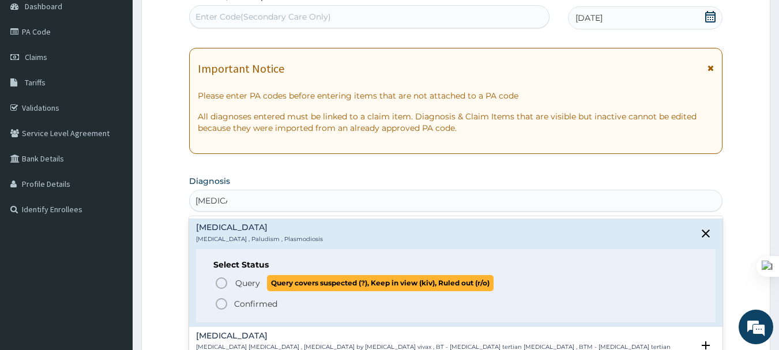  What do you see at coordinates (43, 6) in the screenshot?
I see `span: Dashboard` at bounding box center [43, 6].